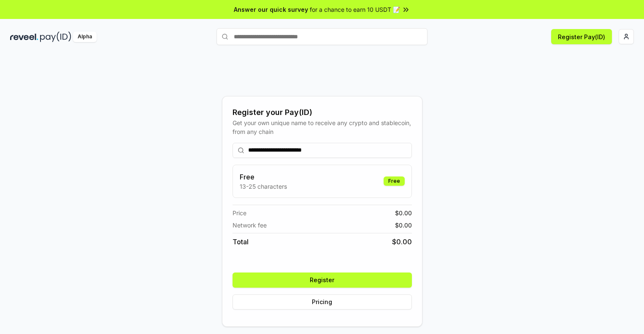  Describe the element at coordinates (241, 242) in the screenshot. I see `span: Total` at that location.